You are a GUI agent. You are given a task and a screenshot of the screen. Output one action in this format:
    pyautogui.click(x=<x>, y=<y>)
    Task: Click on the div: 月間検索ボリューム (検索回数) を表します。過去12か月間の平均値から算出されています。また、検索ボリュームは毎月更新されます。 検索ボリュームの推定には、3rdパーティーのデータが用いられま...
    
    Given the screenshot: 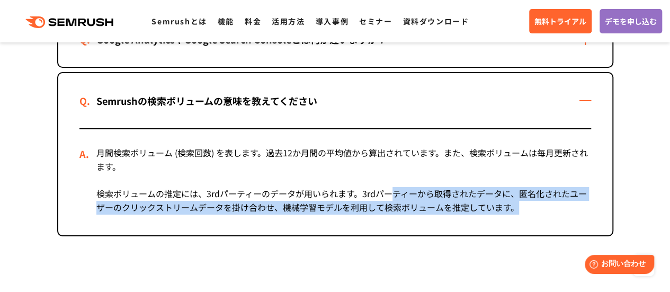 What is the action you would take?
    pyautogui.click(x=335, y=182)
    